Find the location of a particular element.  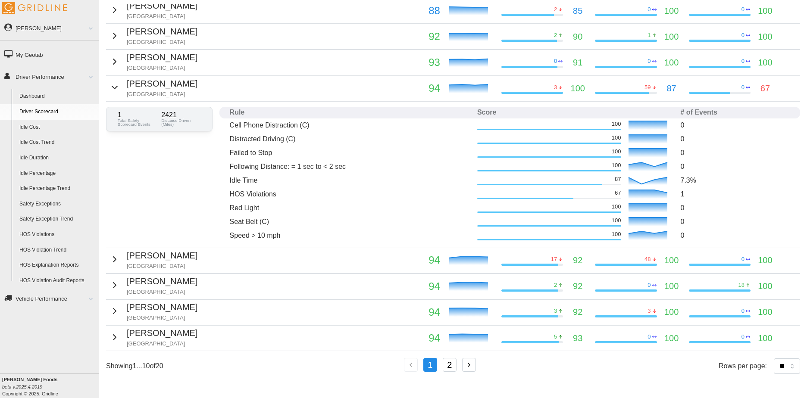

span: 7.3 % is located at coordinates (689, 180).